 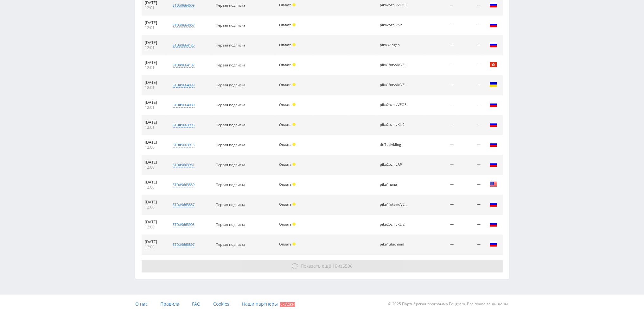 What do you see at coordinates (394, 184) in the screenshot?
I see `div: pika1nana` at bounding box center [394, 184].